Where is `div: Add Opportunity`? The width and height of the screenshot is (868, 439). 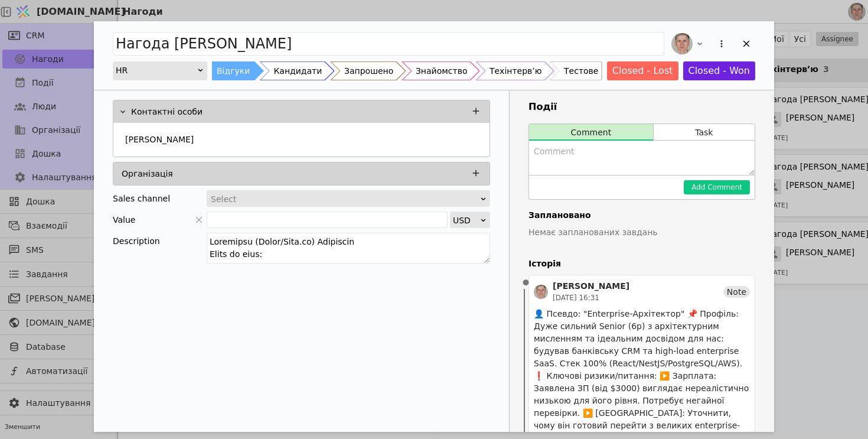
div: Add Opportunity is located at coordinates (434, 226).